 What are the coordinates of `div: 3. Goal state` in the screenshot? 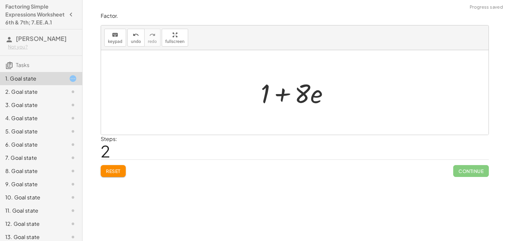 It's located at (32, 105).